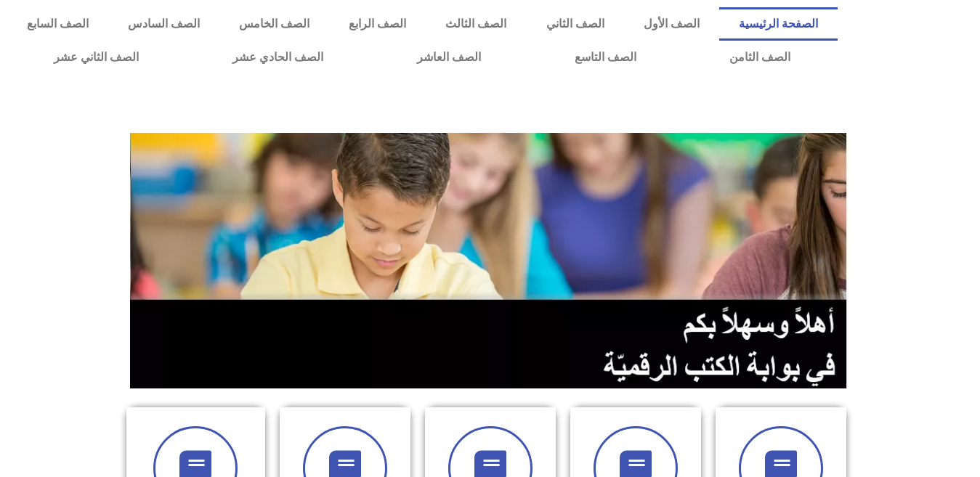  Describe the element at coordinates (449, 57) in the screenshot. I see `a: الصف العاشر` at that location.